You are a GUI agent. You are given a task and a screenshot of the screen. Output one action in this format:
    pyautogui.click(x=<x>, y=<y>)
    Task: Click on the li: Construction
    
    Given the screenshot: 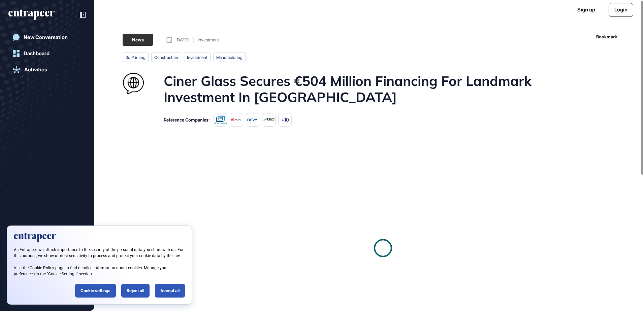 What is the action you would take?
    pyautogui.click(x=166, y=57)
    